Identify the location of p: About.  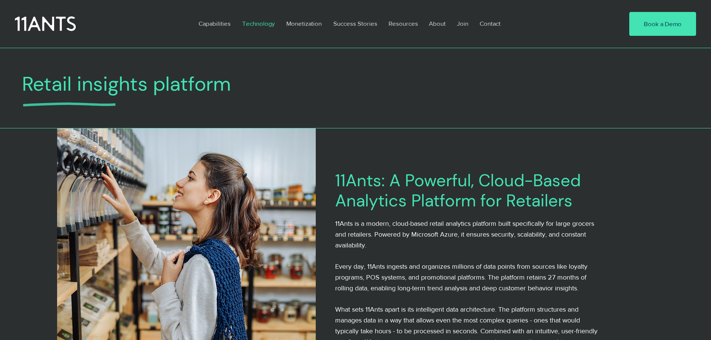
(437, 24).